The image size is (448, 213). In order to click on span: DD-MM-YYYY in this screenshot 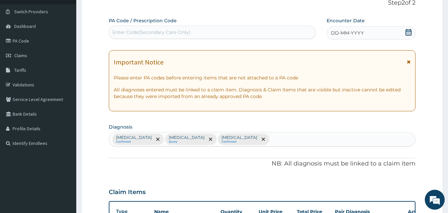, I will do `click(347, 33)`.